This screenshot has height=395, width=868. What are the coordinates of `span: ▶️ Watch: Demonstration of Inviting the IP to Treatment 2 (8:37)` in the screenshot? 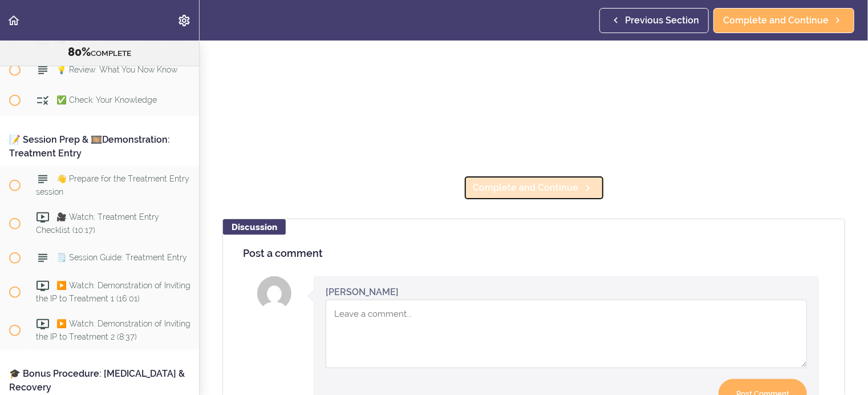 It's located at (113, 330).